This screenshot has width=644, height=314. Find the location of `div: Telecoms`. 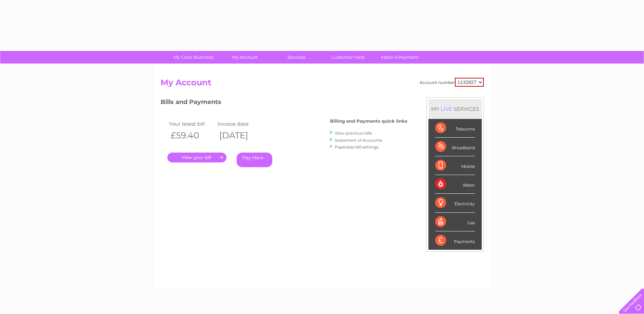

div: Telecoms is located at coordinates (455, 128).